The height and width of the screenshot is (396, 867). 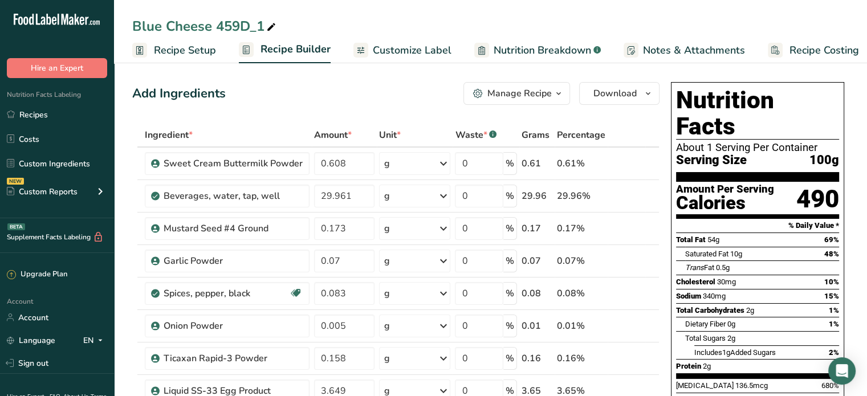 What do you see at coordinates (95, 340) in the screenshot?
I see `div: EN` at bounding box center [95, 340].